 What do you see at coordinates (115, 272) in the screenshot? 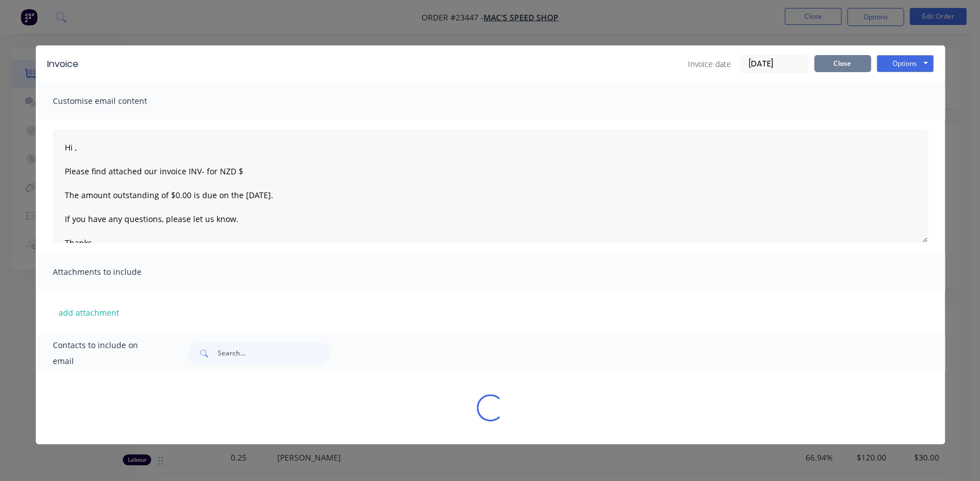
I see `span: Attachments to include` at bounding box center [115, 272].